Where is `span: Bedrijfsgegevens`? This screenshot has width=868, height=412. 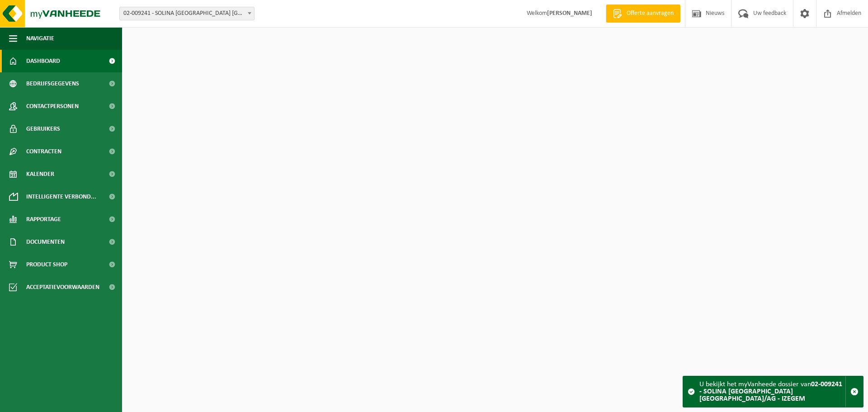 span: Bedrijfsgegevens is located at coordinates (53, 84).